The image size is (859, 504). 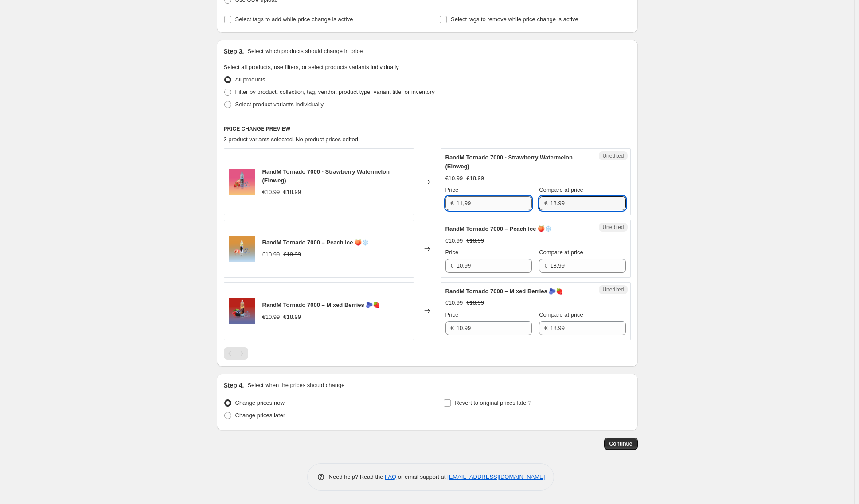 What do you see at coordinates (305, 52) in the screenshot?
I see `p: Select which products should change in price` at bounding box center [305, 52].